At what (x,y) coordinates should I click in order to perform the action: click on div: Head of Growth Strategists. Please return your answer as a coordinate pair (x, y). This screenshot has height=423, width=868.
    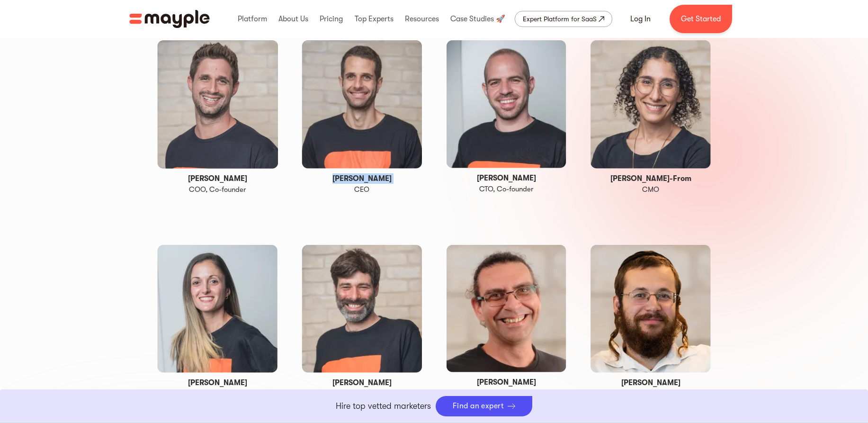
    Looking at the image, I should click on (218, 394).